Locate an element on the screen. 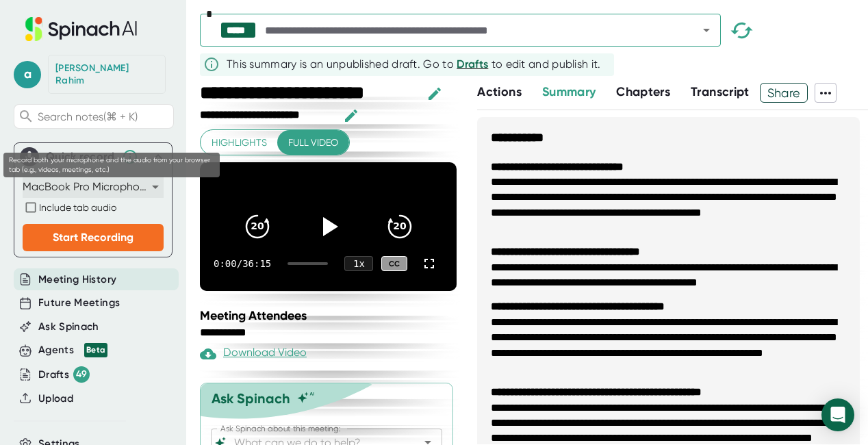 This screenshot has width=868, height=445. button: Share is located at coordinates (784, 92).